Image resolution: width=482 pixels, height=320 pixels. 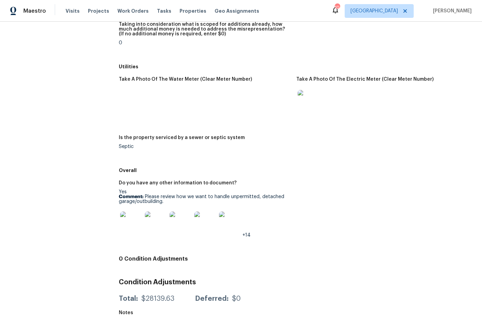 What do you see at coordinates (337, 8) in the screenshot?
I see `div: 104` at bounding box center [337, 8].